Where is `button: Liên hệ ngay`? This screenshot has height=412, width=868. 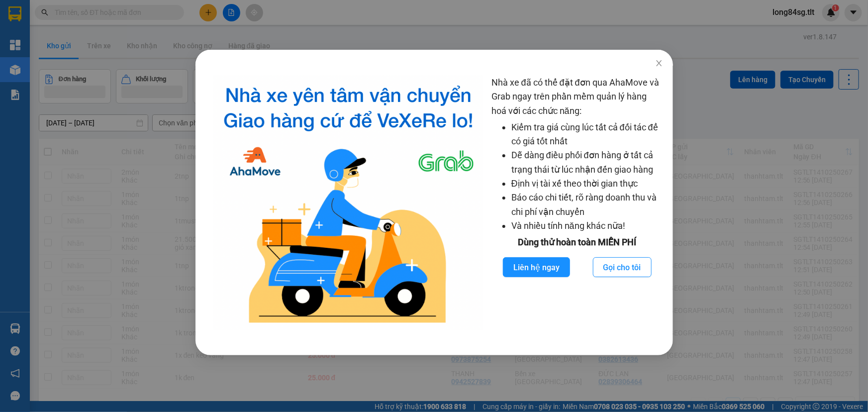
button: Liên hệ ngay is located at coordinates (536, 267).